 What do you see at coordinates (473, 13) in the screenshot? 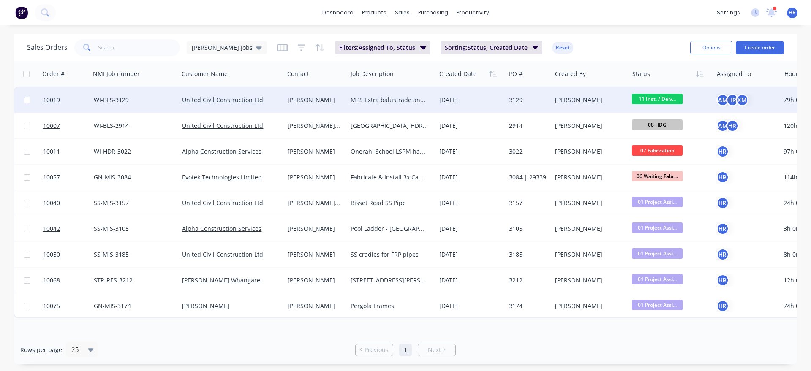
I see `div: productivity` at bounding box center [473, 13].